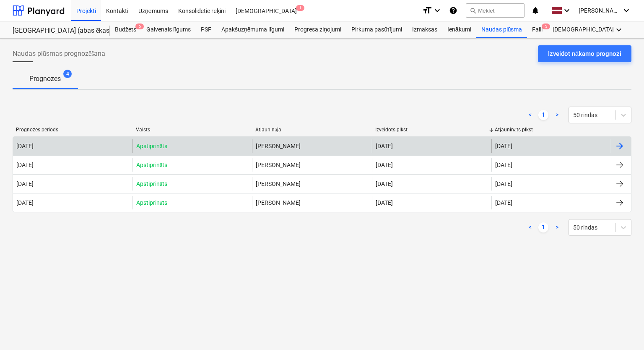 Image resolution: width=644 pixels, height=350 pixels. Describe the element at coordinates (424, 30) in the screenshot. I see `a: Izmaksas` at that location.